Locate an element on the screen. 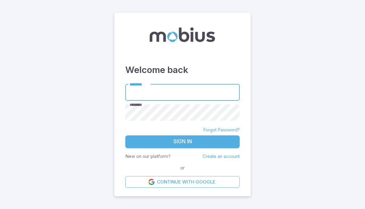 The image size is (365, 209). a: Create an account is located at coordinates (221, 156).